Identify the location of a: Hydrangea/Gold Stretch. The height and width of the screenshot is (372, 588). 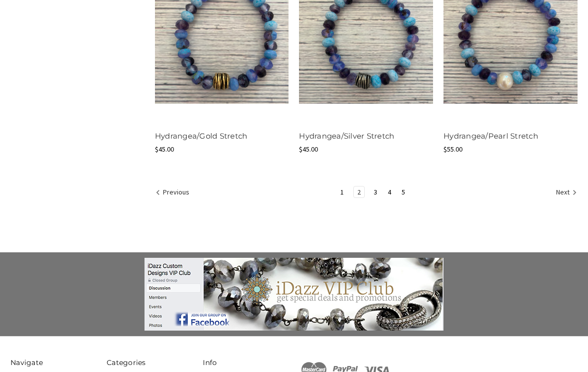
(201, 135).